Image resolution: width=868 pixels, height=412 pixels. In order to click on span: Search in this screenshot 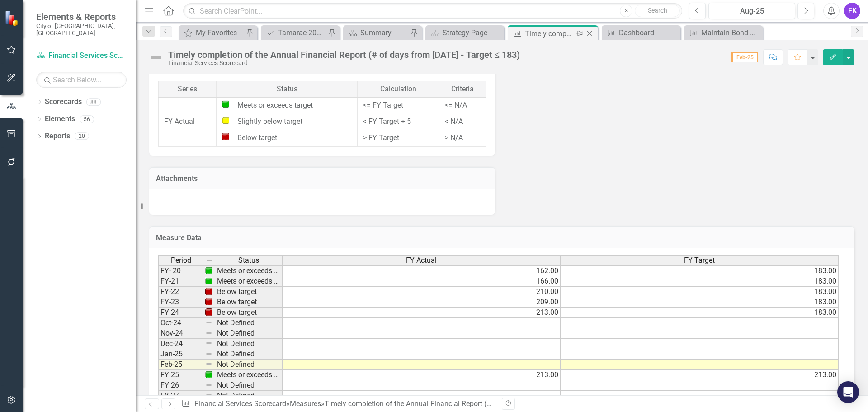, I will do `click(657, 10)`.